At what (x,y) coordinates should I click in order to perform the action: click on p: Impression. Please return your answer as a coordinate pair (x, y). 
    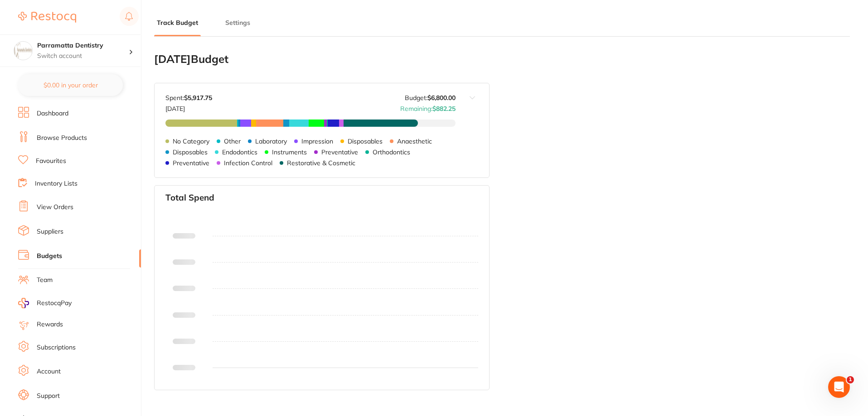
    Looking at the image, I should click on (317, 142).